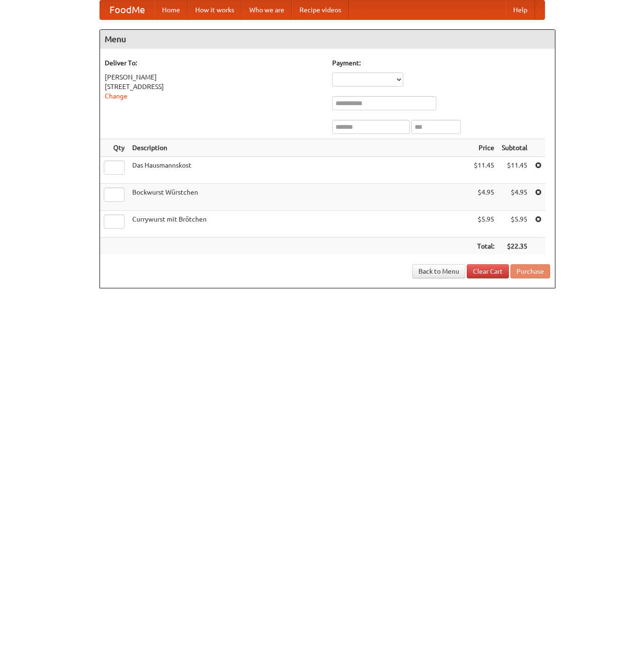  Describe the element at coordinates (530, 271) in the screenshot. I see `button: Purchase` at that location.